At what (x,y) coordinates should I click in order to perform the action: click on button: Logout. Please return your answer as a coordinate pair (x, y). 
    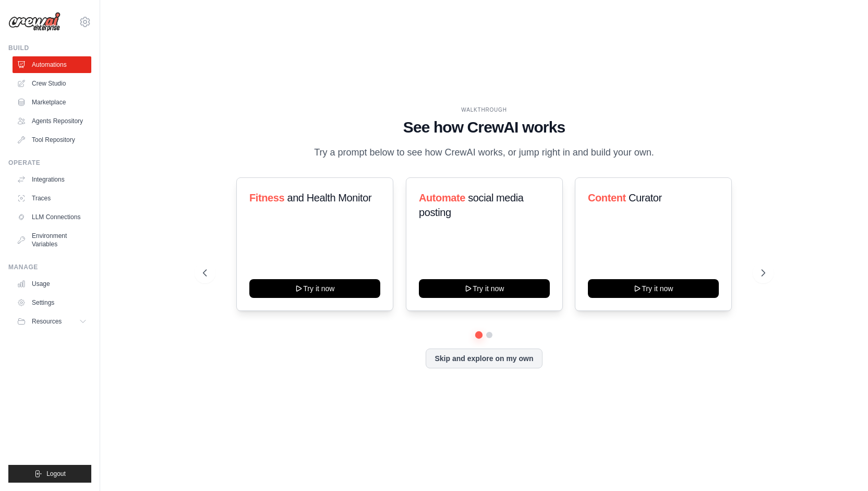
    Looking at the image, I should click on (49, 474).